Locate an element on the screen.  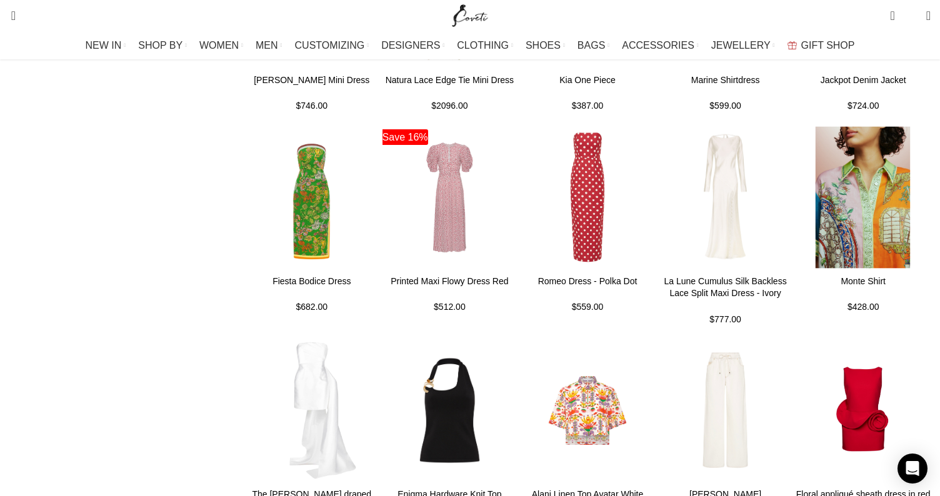
span: SHOES is located at coordinates (543, 45).